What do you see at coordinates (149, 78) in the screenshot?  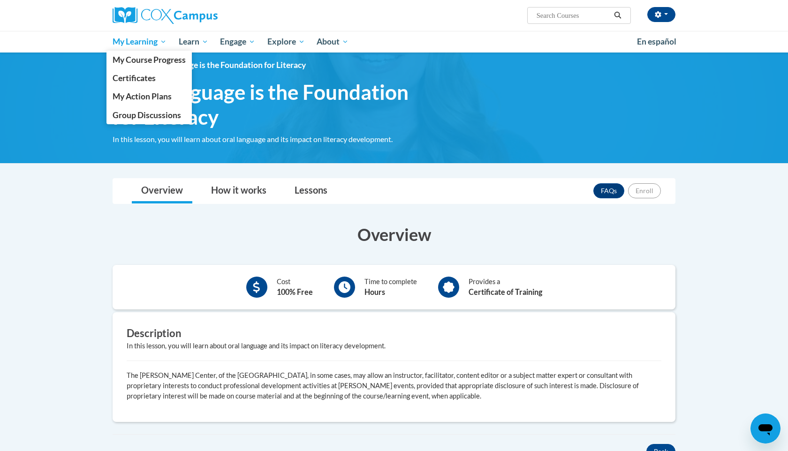 I see `a: Certificates` at bounding box center [149, 78].